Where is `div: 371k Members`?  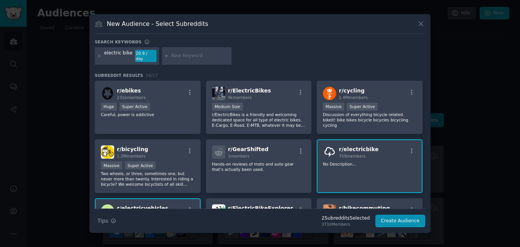 div: 371k Members is located at coordinates (345, 224).